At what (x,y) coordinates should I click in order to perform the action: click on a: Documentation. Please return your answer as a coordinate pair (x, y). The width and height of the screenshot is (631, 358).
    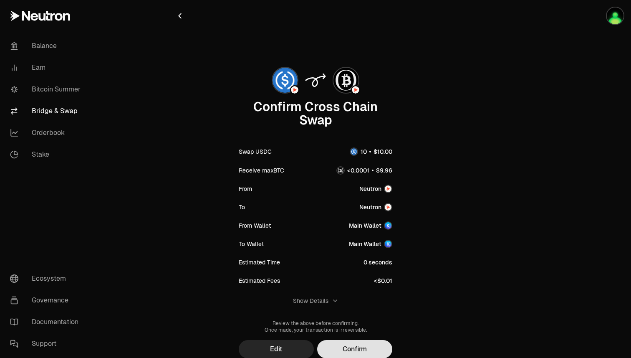
    Looking at the image, I should click on (47, 322).